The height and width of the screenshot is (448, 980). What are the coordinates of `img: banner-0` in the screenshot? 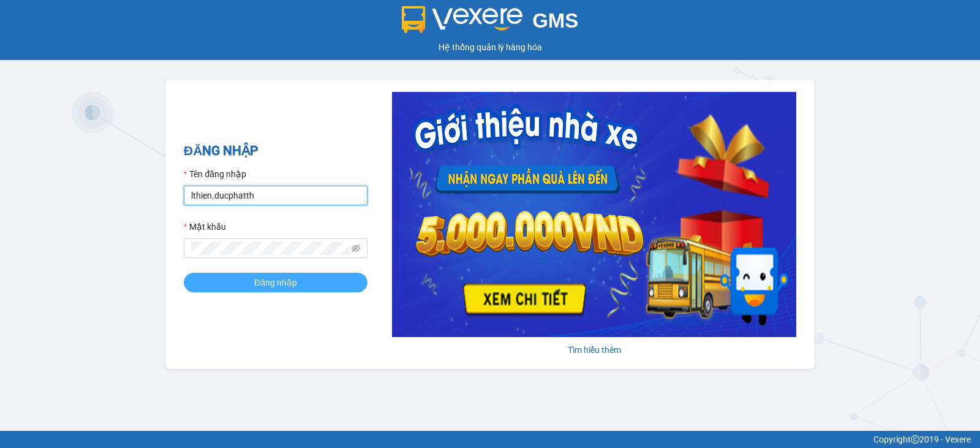 It's located at (594, 215).